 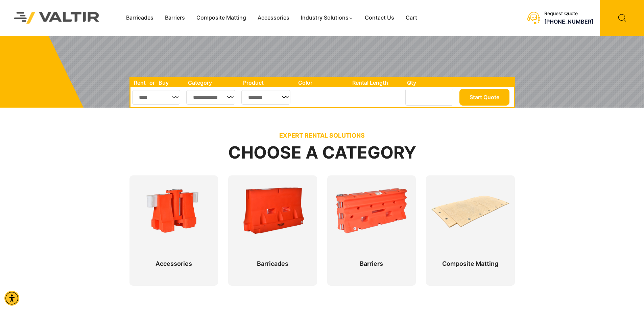 I want to click on input: Number, so click(x=429, y=97).